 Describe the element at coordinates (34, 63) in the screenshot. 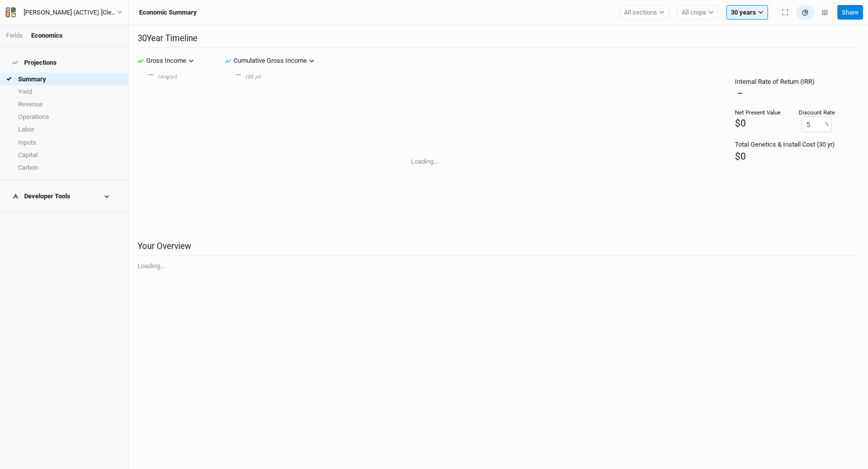

I see `div: Projections` at that location.